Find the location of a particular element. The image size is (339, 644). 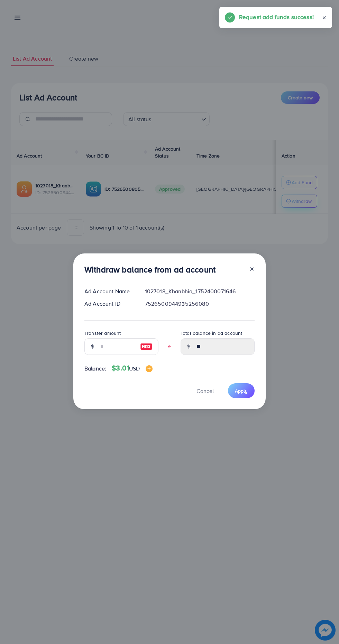

label: Transfer amount is located at coordinates (102, 333).